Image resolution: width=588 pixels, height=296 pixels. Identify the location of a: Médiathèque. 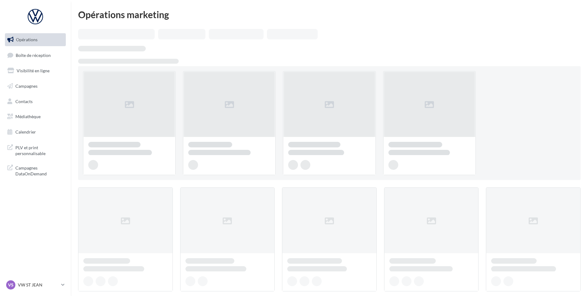
(35, 116).